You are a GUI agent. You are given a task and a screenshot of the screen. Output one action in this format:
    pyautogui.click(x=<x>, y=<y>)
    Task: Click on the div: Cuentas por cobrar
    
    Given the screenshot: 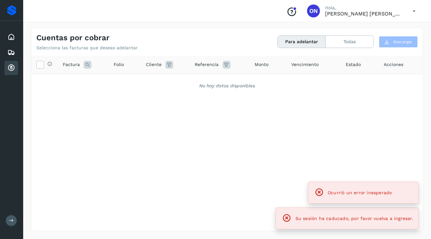 What is the action you would take?
    pyautogui.click(x=11, y=68)
    